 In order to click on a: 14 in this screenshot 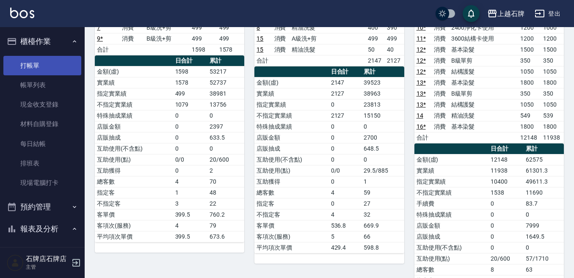, I will do `click(420, 116)`.